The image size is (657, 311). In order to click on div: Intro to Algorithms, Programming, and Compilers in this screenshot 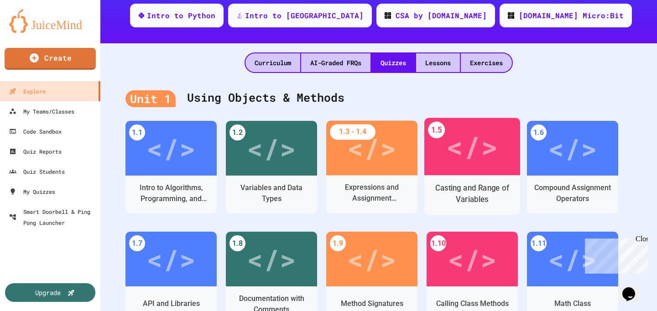, I will do `click(171, 193)`.